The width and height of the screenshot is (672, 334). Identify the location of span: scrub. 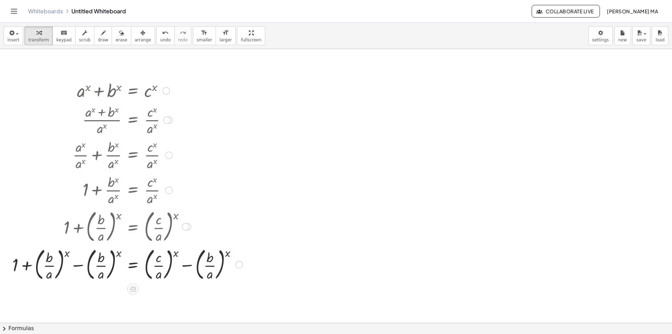
(85, 40).